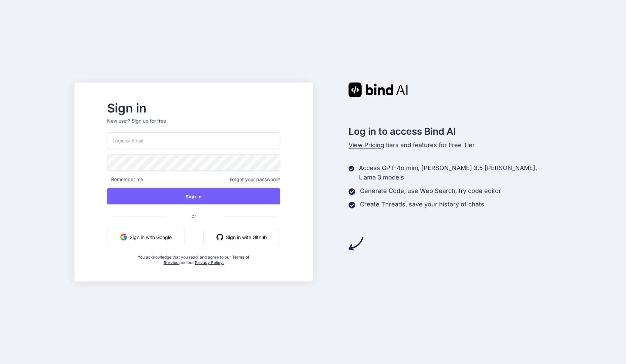  What do you see at coordinates (149, 121) in the screenshot?
I see `div: Sign up for free` at bounding box center [149, 121].